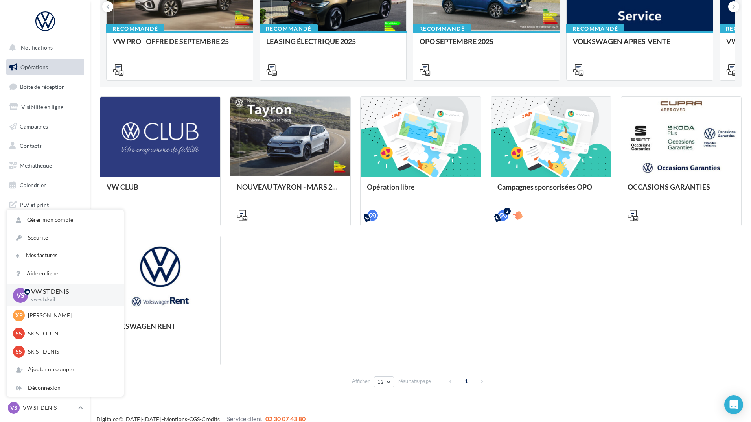  I want to click on span: 1, so click(466, 381).